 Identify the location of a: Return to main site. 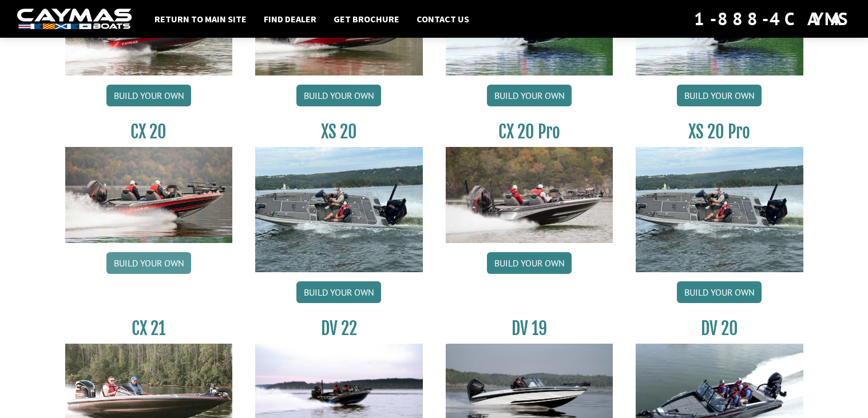
(200, 19).